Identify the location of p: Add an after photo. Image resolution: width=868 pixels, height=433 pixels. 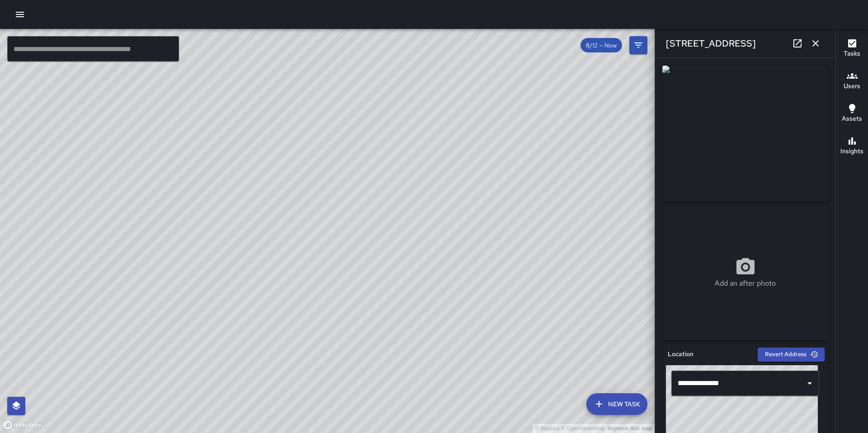
(745, 283).